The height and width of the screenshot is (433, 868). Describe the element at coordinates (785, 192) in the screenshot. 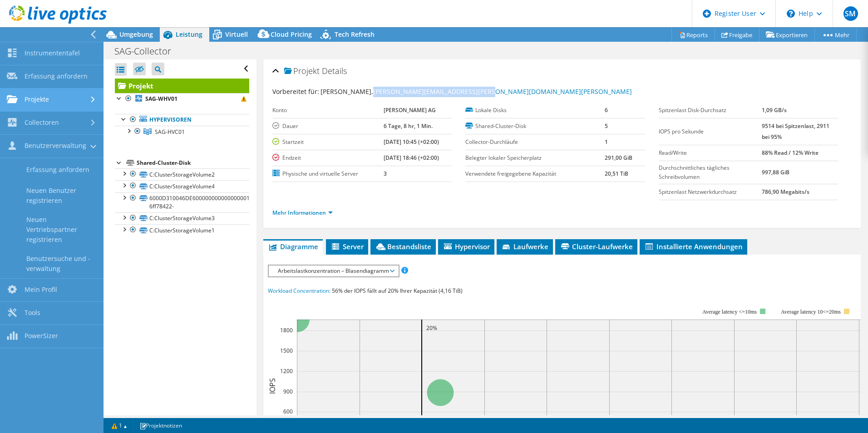

I see `b: 786,90 Megabits/s` at that location.